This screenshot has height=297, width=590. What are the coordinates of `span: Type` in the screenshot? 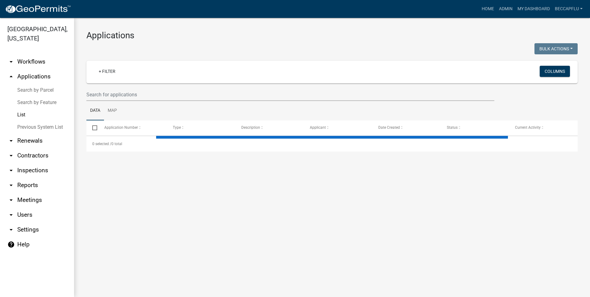 It's located at (177, 128).